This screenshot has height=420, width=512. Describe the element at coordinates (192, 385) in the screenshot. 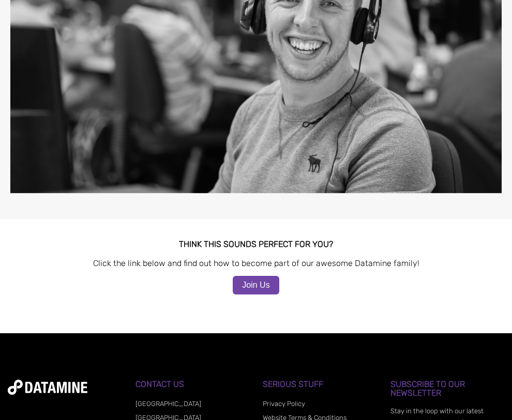

I see `h3: Contact Us` at that location.